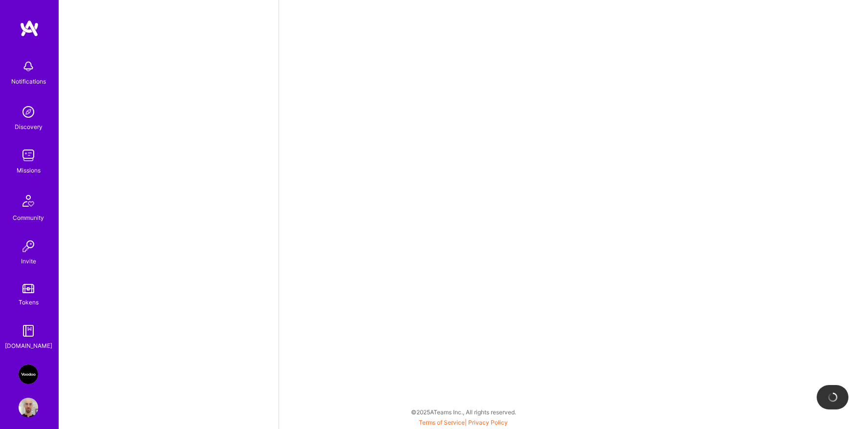 The height and width of the screenshot is (429, 868). Describe the element at coordinates (29, 407) in the screenshot. I see `a: User Avatar` at that location.